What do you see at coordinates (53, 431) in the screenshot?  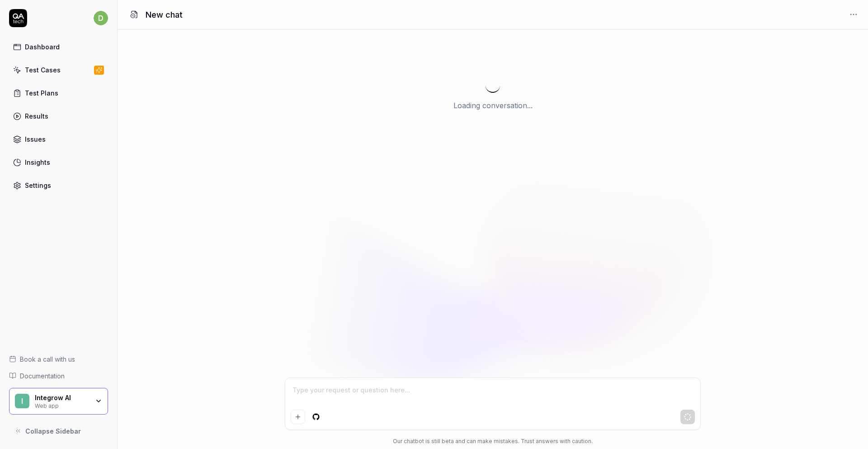 I see `span: Collapse Sidebar` at bounding box center [53, 431].